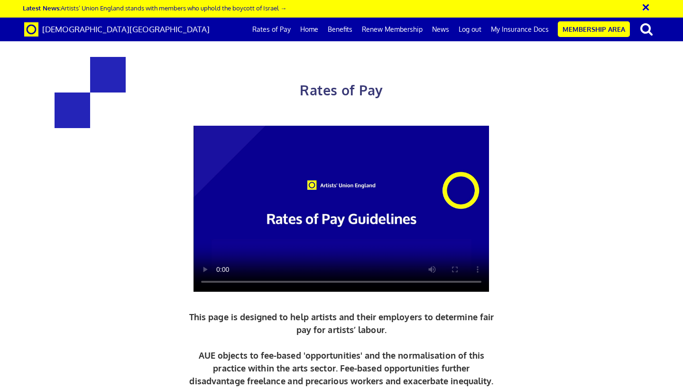 The height and width of the screenshot is (389, 683). Describe the element at coordinates (155, 8) in the screenshot. I see `a: Latest News:Artists’ Union England stands with members who uphold the boycott of Israel →` at that location.